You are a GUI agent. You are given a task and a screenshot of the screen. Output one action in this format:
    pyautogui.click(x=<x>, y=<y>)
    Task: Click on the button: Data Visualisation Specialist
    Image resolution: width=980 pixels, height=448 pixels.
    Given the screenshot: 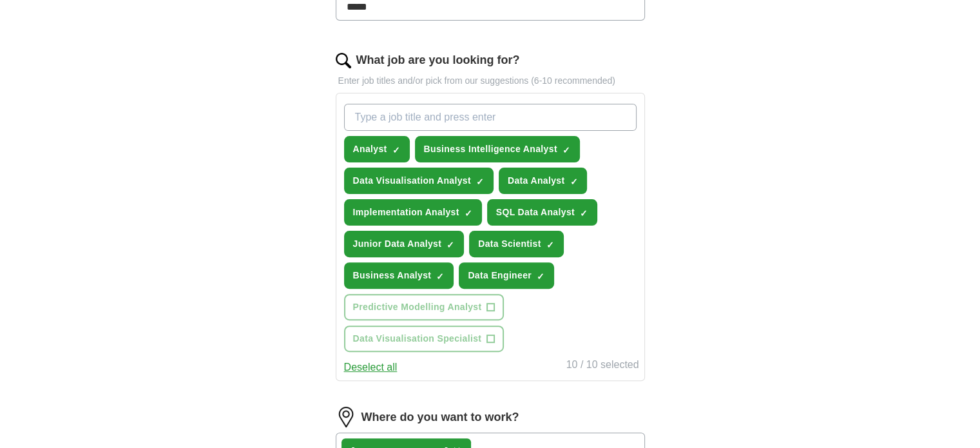 What is the action you would take?
    pyautogui.click(x=424, y=338)
    